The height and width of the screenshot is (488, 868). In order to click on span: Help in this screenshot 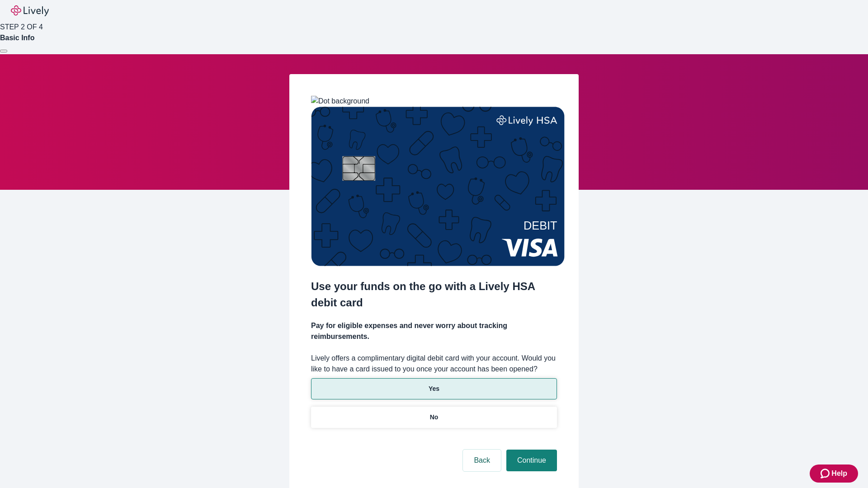, I will do `click(839, 474)`.